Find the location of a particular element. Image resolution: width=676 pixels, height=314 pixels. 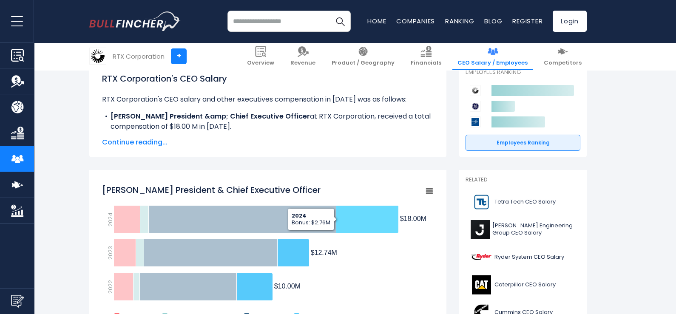

img: CAT logo is located at coordinates (481, 285).